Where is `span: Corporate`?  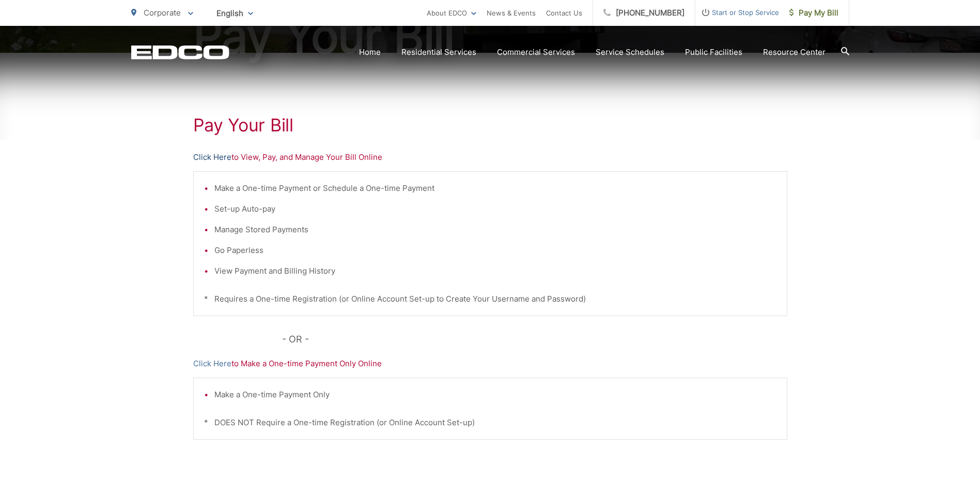 span: Corporate is located at coordinates (162, 13).